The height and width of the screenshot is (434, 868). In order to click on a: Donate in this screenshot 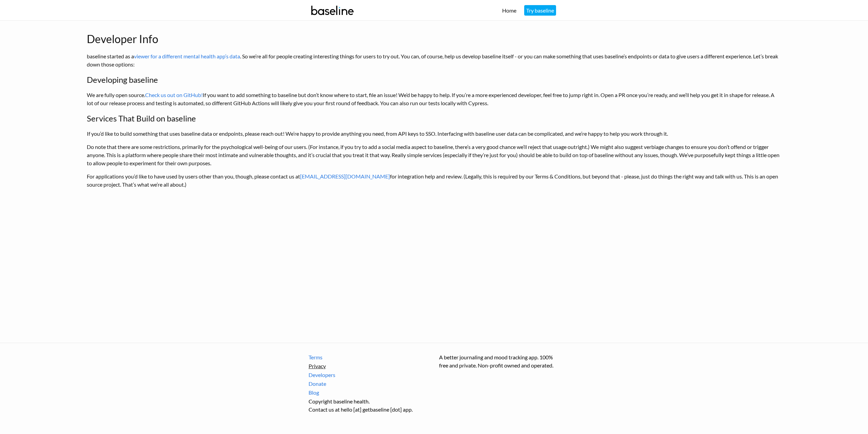, I will do `click(369, 384)`.